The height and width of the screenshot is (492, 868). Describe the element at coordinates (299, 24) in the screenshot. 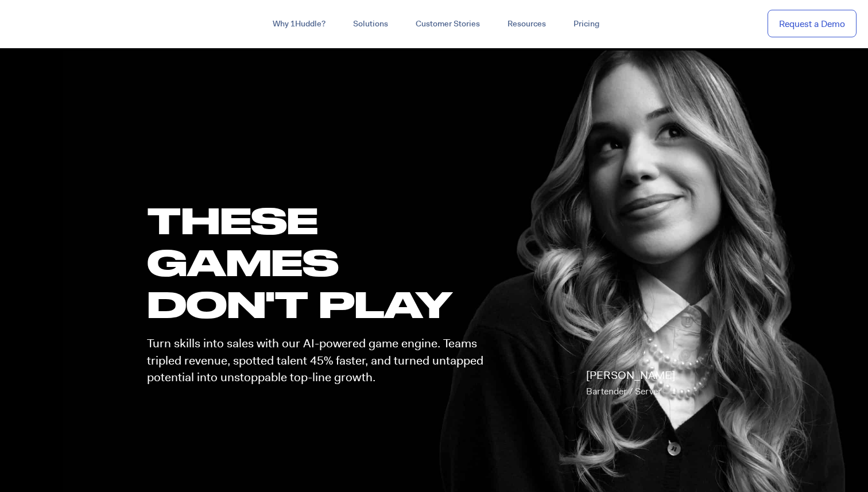

I see `a: Why 1Huddle?` at that location.